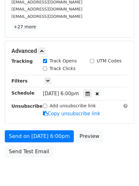 Image resolution: width=139 pixels, height=186 pixels. Describe the element at coordinates (19, 81) in the screenshot. I see `strong: Filters` at that location.